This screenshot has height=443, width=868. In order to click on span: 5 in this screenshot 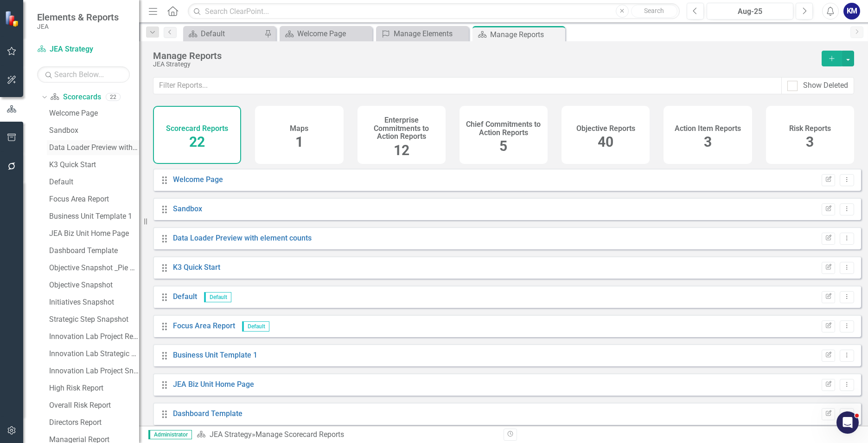, I will do `click(503, 146)`.